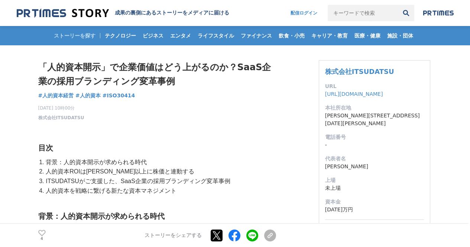 The width and height of the screenshot is (470, 247). I want to click on p: ストーリーをシェアする, so click(173, 235).